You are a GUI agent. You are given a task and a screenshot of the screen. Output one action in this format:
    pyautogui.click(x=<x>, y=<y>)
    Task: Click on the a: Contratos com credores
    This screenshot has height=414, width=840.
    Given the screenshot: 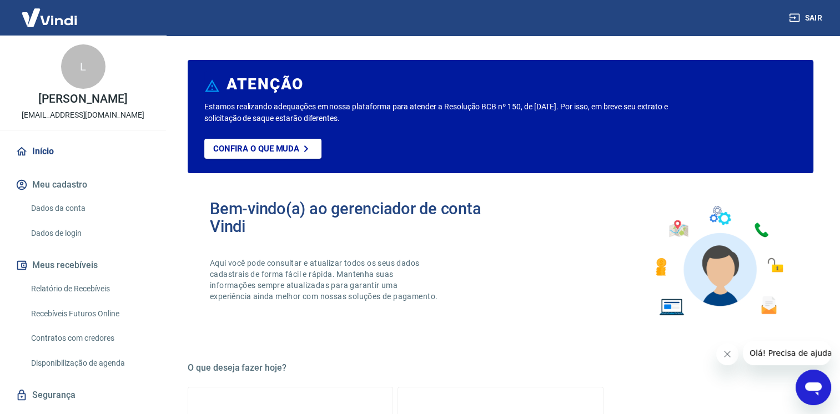 What is the action you would take?
    pyautogui.click(x=89, y=338)
    